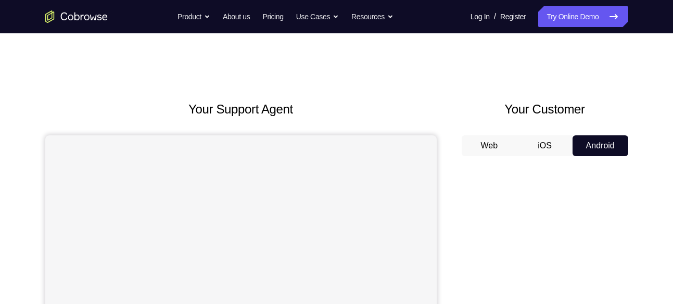  Describe the element at coordinates (480, 17) in the screenshot. I see `a: Log In` at that location.